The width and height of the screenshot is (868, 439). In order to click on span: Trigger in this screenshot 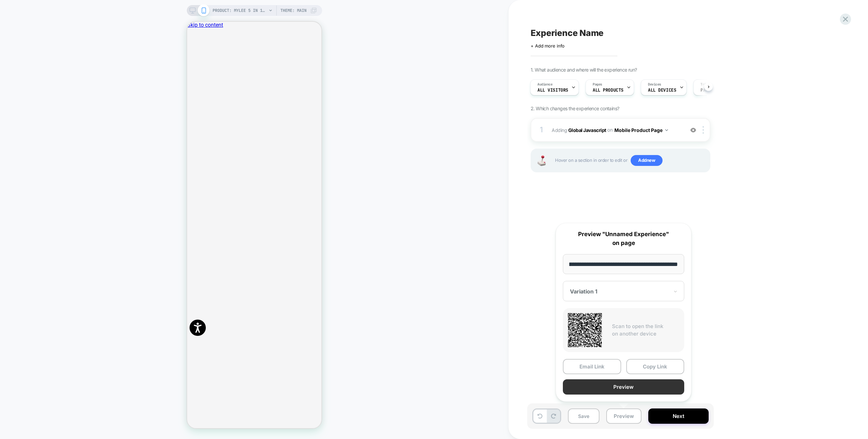, I will do `click(707, 85)`.